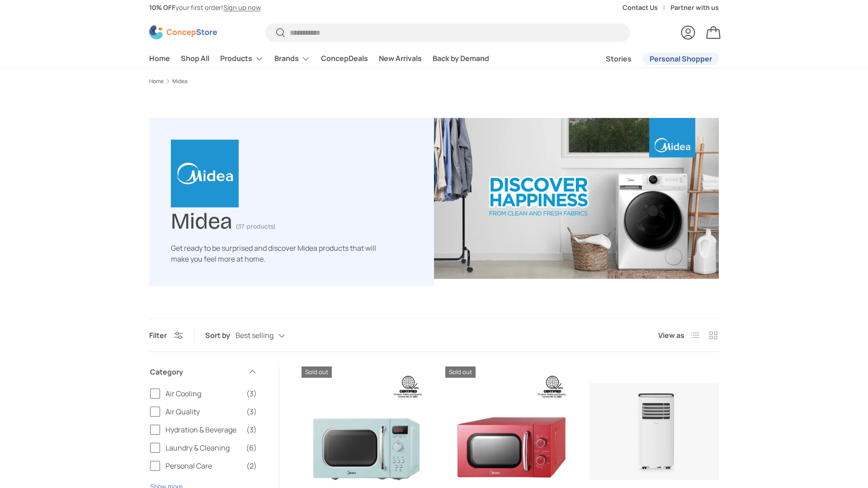 Image resolution: width=868 pixels, height=488 pixels. Describe the element at coordinates (203, 466) in the screenshot. I see `span: Personal Care` at that location.